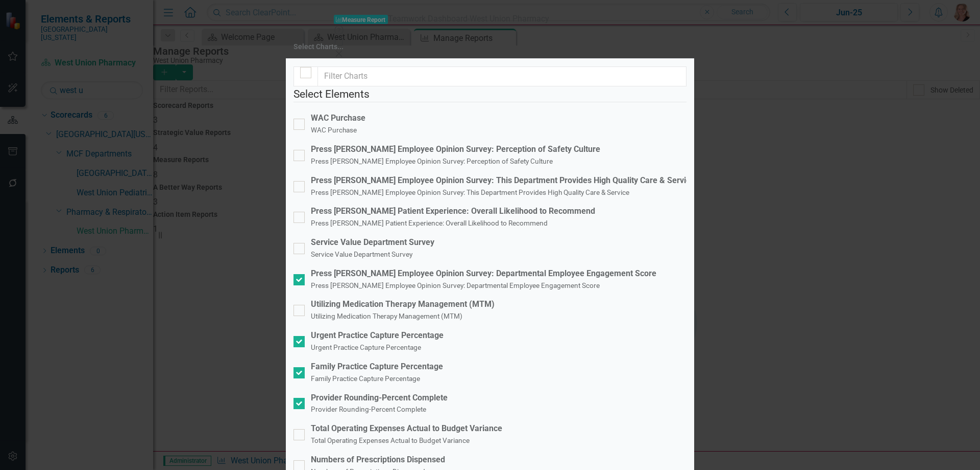  I want to click on input: Filter Charts, so click(502, 76).